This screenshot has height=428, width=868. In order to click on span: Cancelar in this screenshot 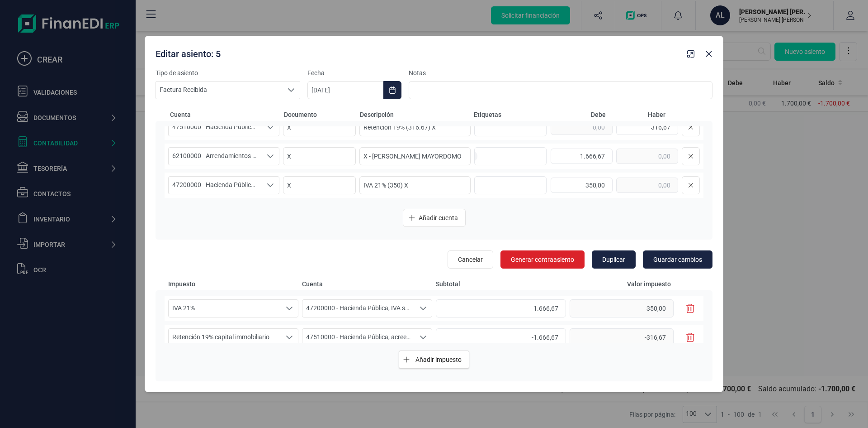, I will do `click(471, 259)`.